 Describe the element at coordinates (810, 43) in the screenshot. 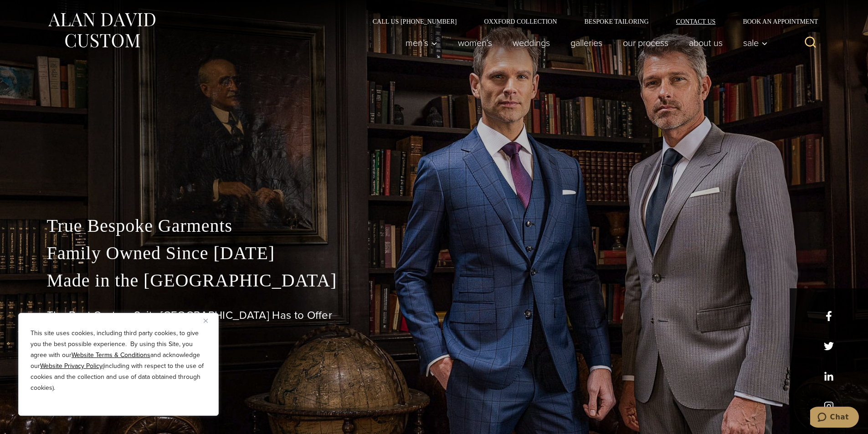

I see `button: View Search Form` at that location.